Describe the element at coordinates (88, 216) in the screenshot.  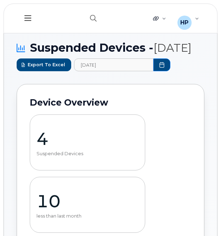
I see `p: less than last month` at that location.